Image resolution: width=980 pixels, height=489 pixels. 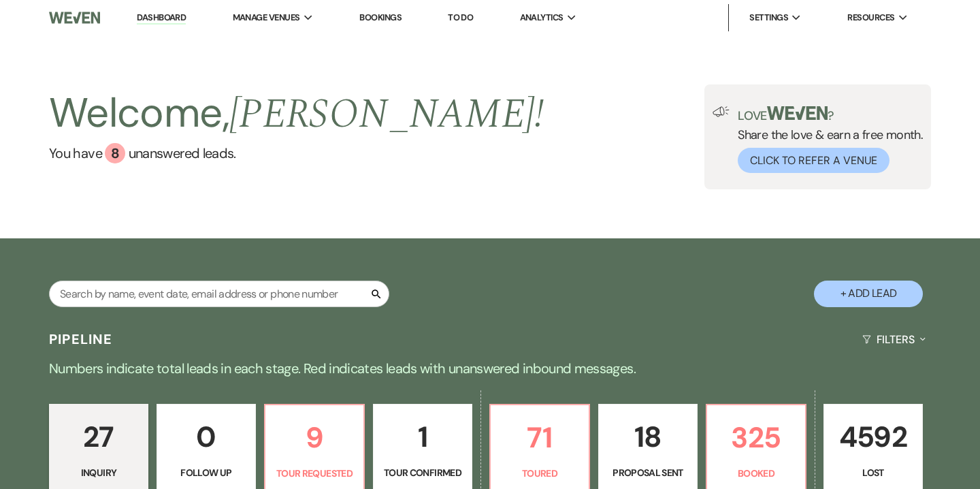 What do you see at coordinates (541, 18) in the screenshot?
I see `span: Analytics` at bounding box center [541, 18].